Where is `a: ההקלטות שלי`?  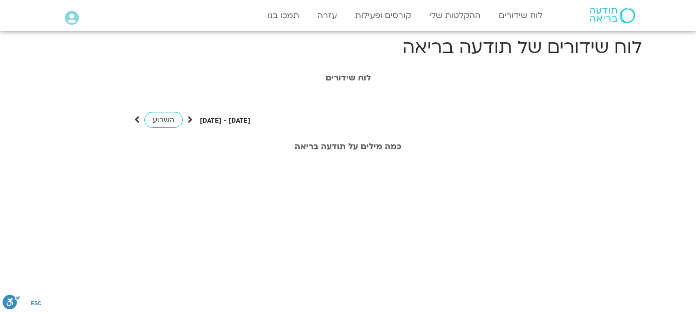 a: ההקלטות שלי is located at coordinates (455, 15).